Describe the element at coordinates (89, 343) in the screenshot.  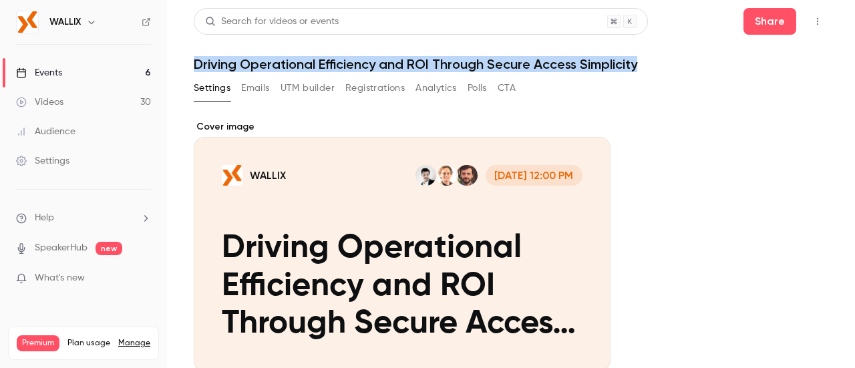
I see `span: Plan usage` at that location.